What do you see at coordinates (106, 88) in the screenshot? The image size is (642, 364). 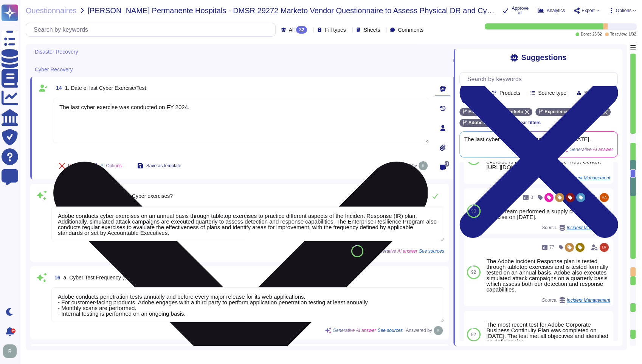 I see `span: 1. Date of last Cyber Exercise/Test:` at bounding box center [106, 88].